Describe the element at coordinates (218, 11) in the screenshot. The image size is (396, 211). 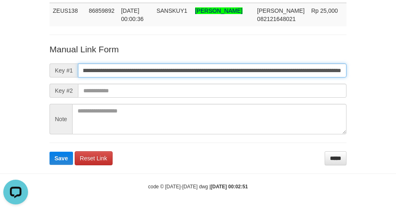
I see `span: Nama rekening >18 huruf, harap diedit` at that location.